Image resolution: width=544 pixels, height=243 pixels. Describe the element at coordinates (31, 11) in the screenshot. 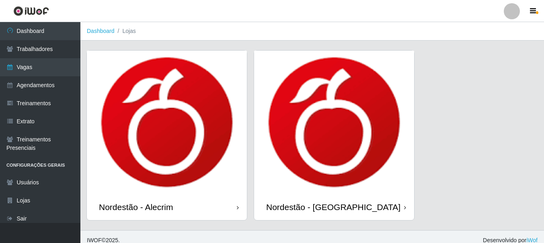

I see `img: CoreUI Logo` at that location.